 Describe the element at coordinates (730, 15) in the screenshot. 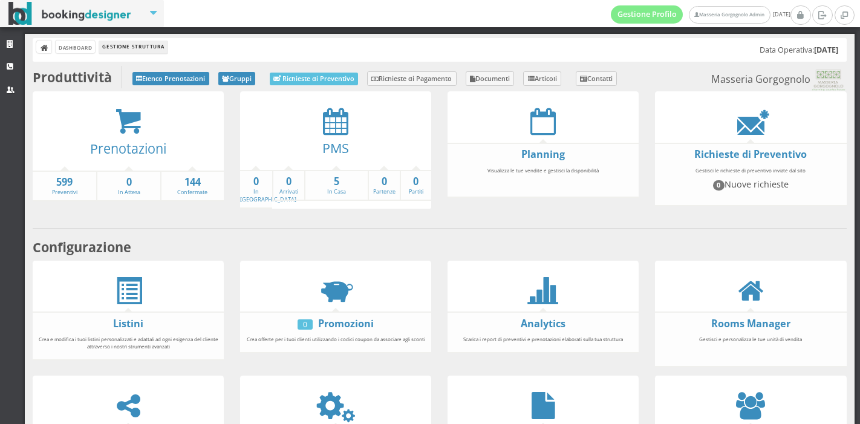

I see `a: Masseria Gorgognolo Admin` at that location.